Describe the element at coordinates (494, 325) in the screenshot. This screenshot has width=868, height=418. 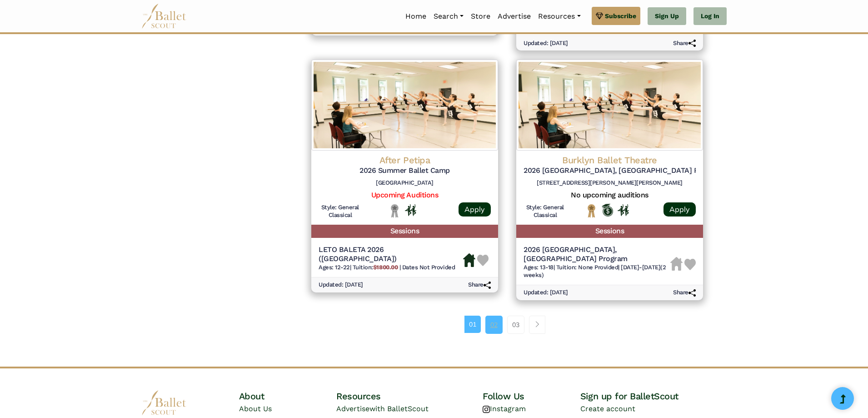
I see `a: 02` at that location.